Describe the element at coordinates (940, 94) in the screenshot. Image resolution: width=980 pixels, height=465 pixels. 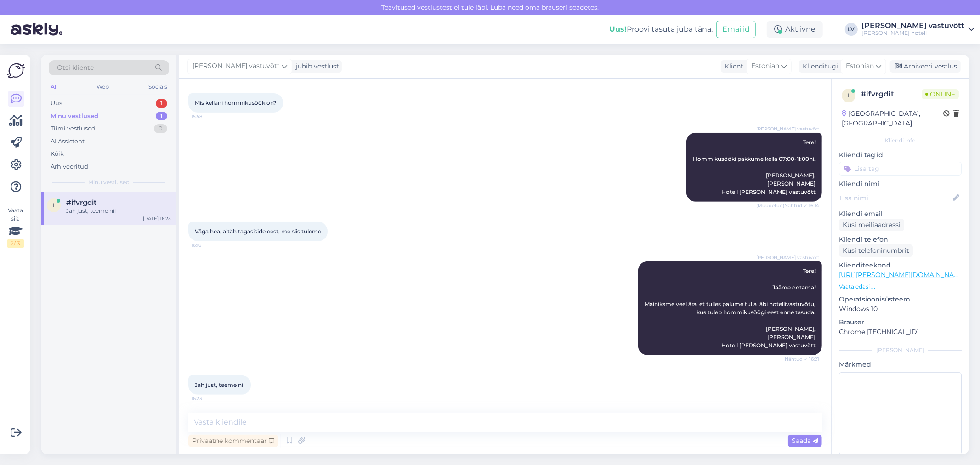
I see `span: Online` at that location.